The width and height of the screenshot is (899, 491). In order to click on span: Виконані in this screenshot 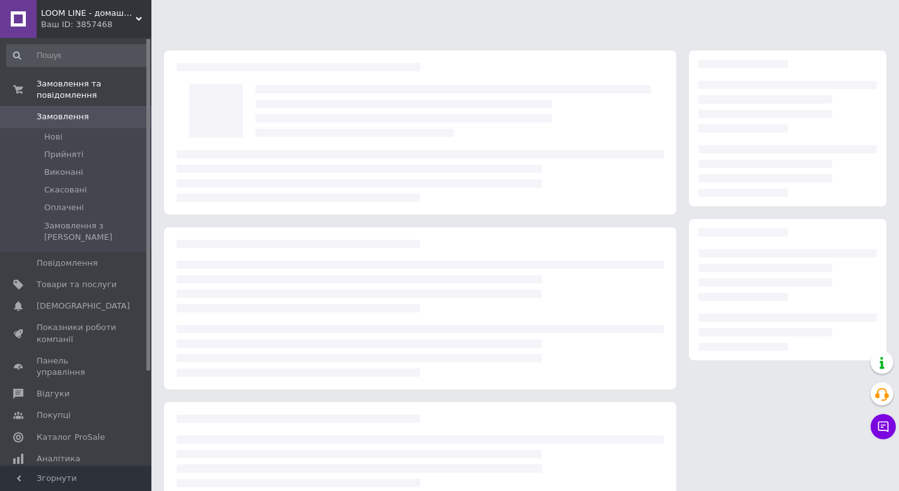, I will do `click(64, 172)`.